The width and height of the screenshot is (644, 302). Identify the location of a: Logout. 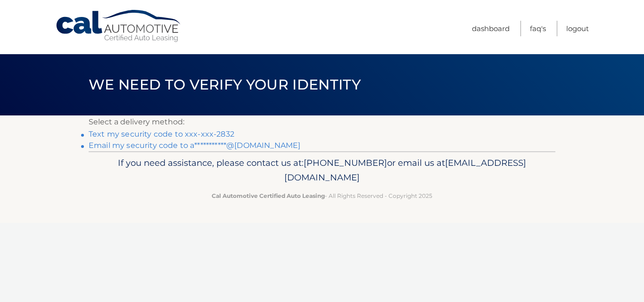
(578, 28).